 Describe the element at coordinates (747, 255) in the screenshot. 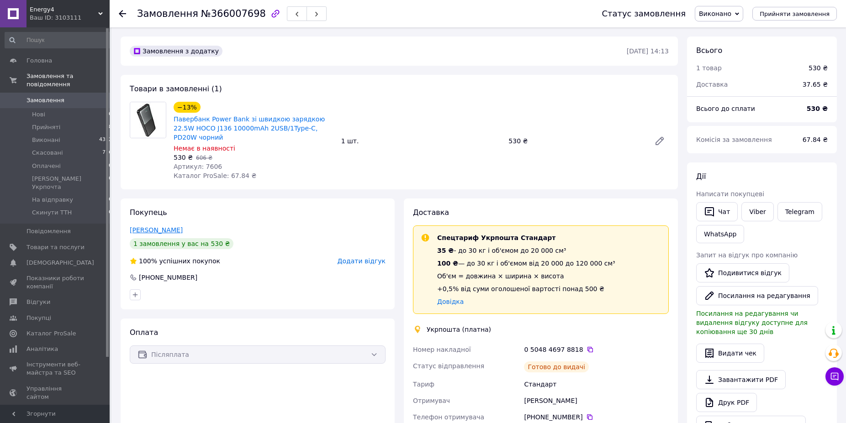

I see `span: Запит на відгук про компанію` at that location.